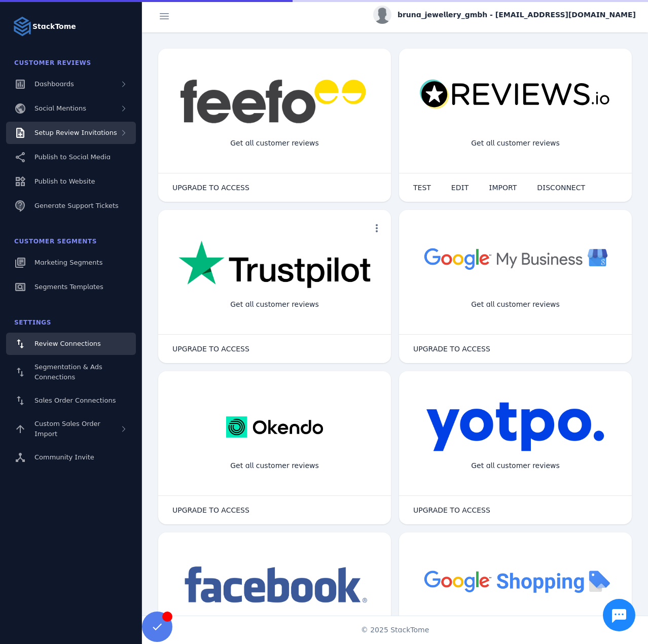  Describe the element at coordinates (73, 157) in the screenshot. I see `span: Publish to Social Media` at that location.